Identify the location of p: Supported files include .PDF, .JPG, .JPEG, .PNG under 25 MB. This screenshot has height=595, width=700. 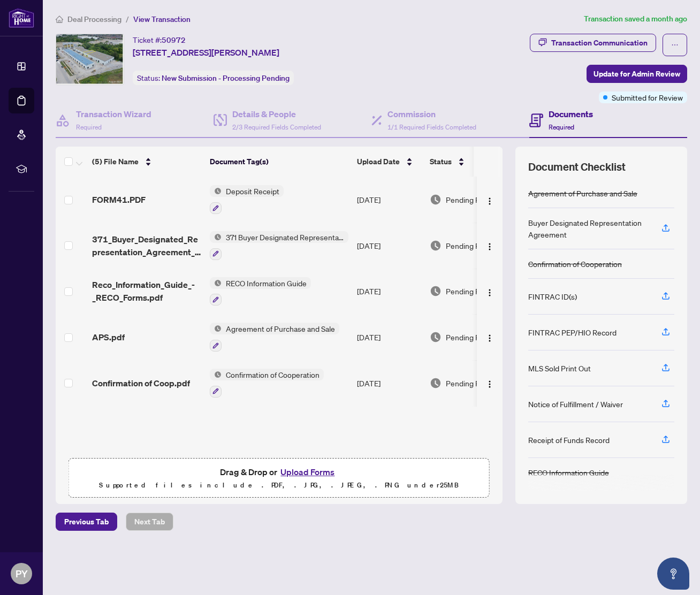
(279, 485).